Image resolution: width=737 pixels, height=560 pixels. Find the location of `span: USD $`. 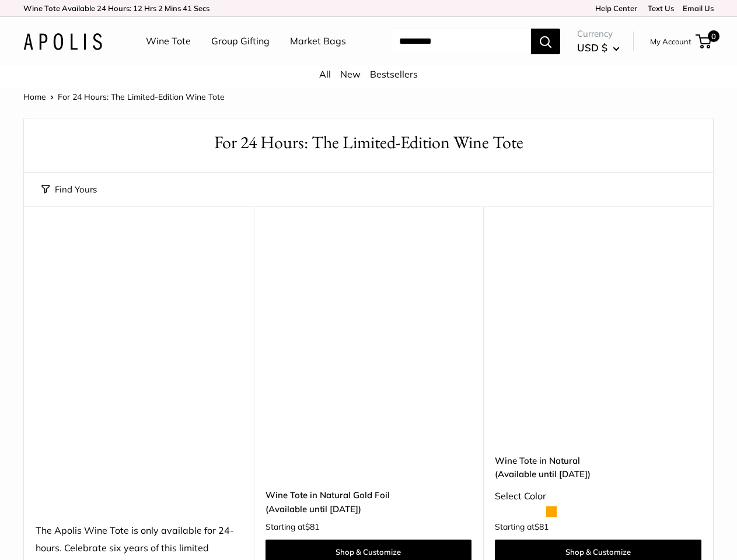

span: USD $ is located at coordinates (592, 47).